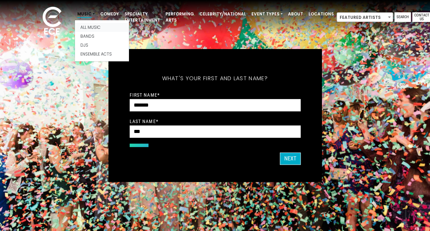  What do you see at coordinates (102, 36) in the screenshot?
I see `a: Bands` at bounding box center [102, 36].